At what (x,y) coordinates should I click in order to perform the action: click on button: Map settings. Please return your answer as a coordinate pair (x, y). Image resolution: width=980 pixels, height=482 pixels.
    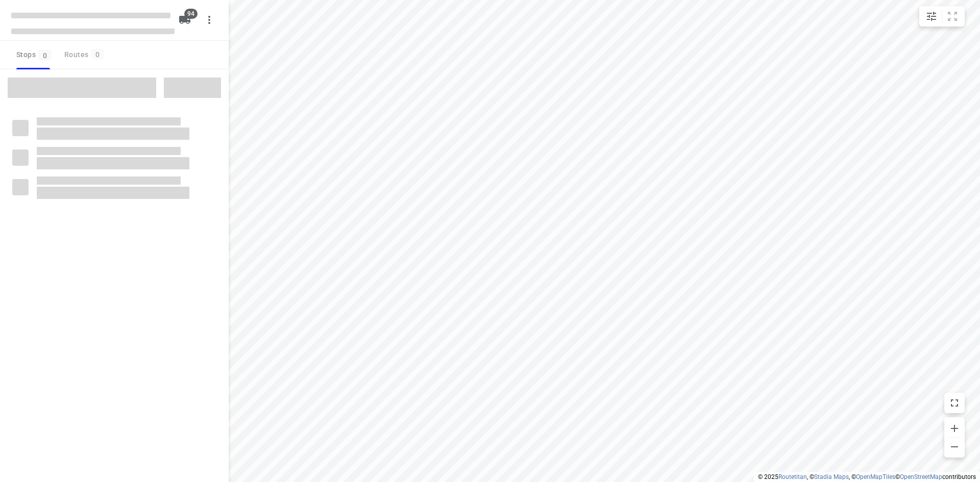
    Looking at the image, I should click on (931, 17).